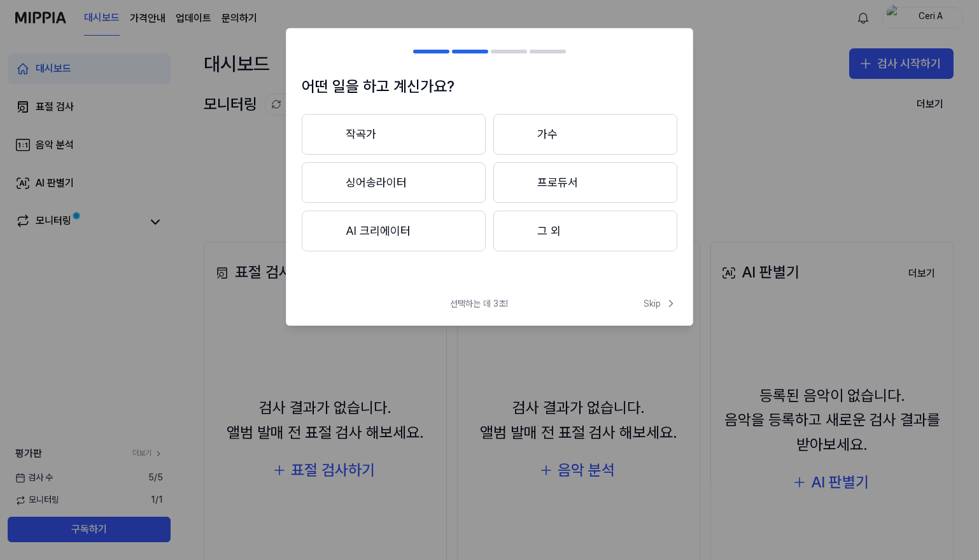 This screenshot has height=560, width=979. Describe the element at coordinates (659, 304) in the screenshot. I see `button: Skip` at that location.